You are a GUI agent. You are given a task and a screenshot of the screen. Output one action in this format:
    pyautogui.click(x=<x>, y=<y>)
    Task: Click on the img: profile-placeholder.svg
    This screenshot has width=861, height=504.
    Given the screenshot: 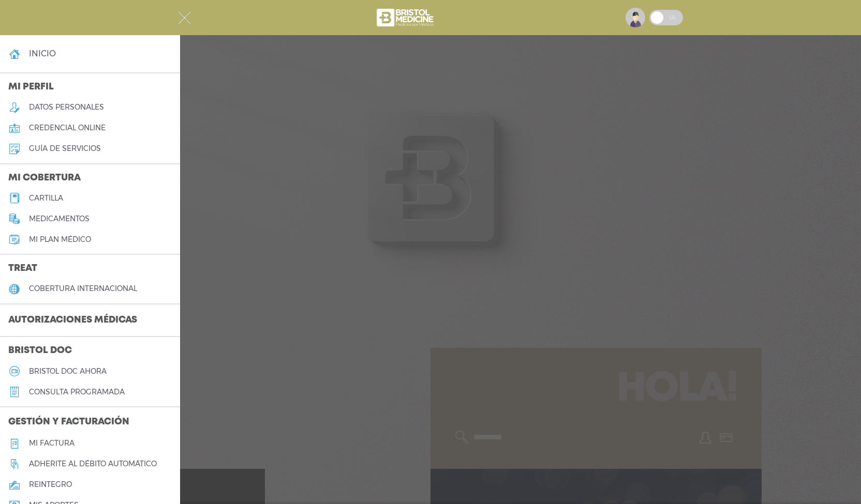 What is the action you would take?
    pyautogui.click(x=635, y=18)
    